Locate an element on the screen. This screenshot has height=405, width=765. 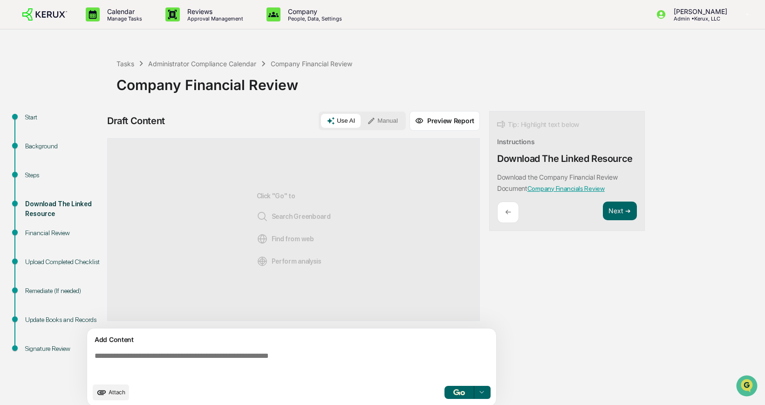
div: Click "Go" to is located at coordinates (294, 229).